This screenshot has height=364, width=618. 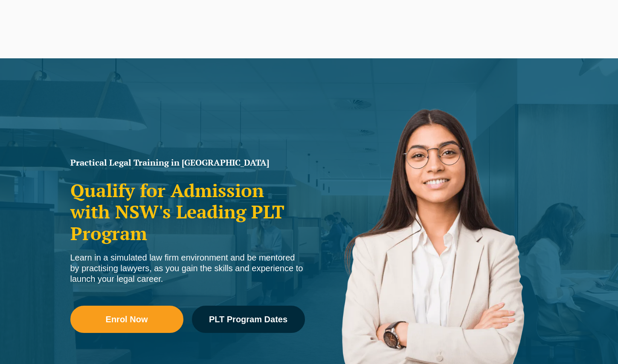 I want to click on h2: Qualify for Admission with NSW's Leading PLT Program, so click(x=187, y=211).